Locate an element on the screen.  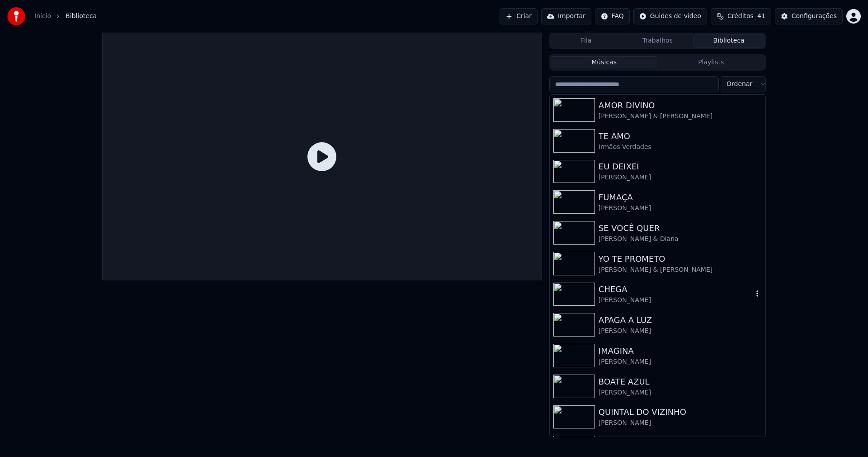
div: YO TE PROMETO is located at coordinates (680, 259).